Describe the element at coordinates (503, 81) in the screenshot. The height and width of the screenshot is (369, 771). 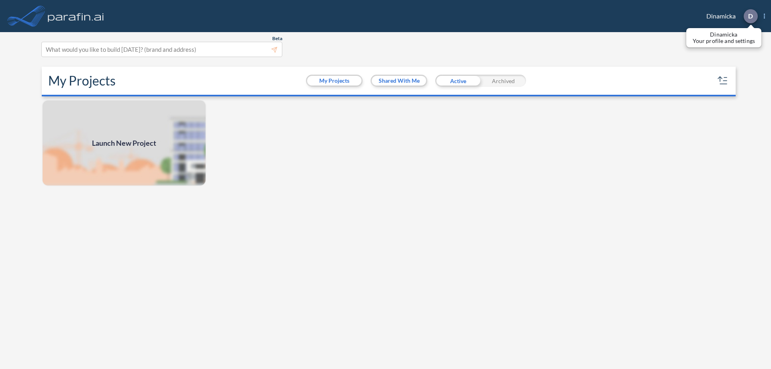
I see `div: Archived` at that location.